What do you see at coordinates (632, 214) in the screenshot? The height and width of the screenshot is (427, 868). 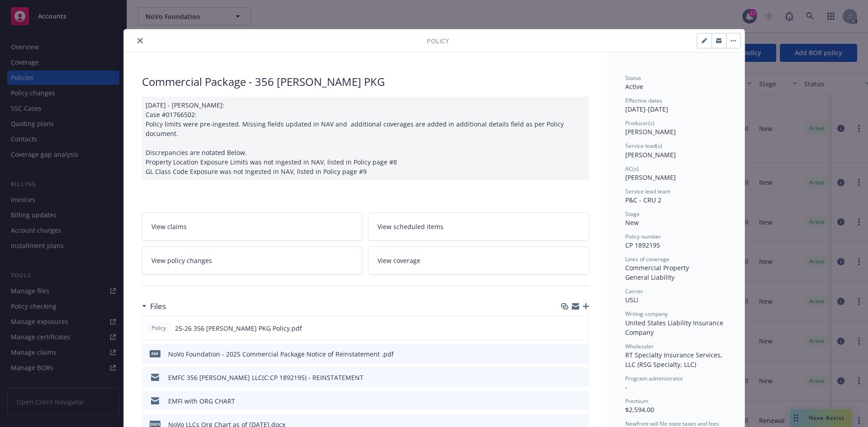 I see `span: Stage` at bounding box center [632, 214].